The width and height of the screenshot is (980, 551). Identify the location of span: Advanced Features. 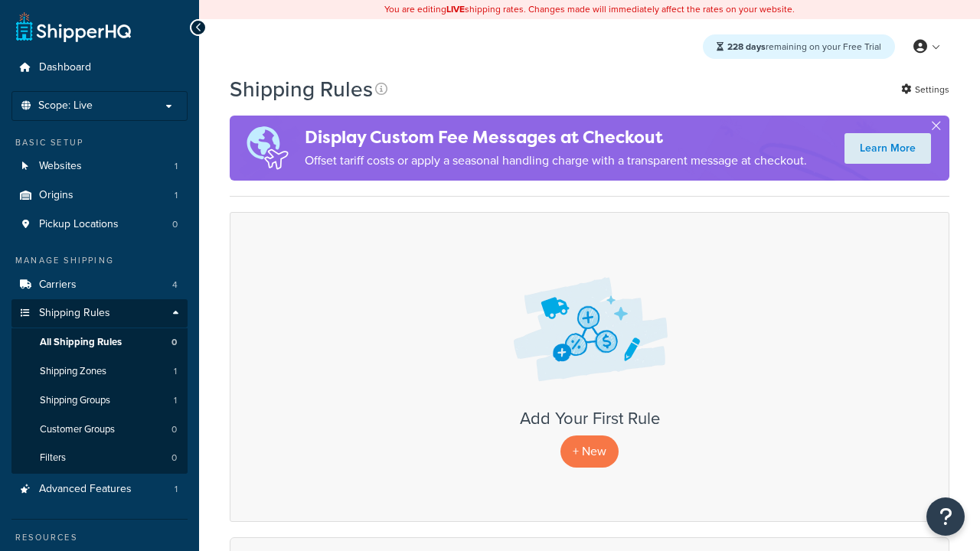
(85, 489).